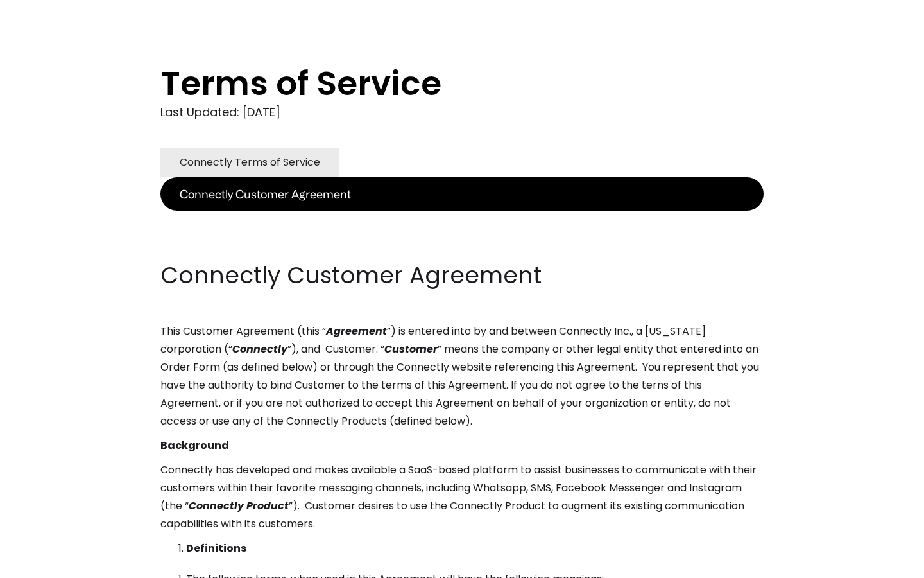 This screenshot has height=578, width=924. What do you see at coordinates (239, 505) in the screenshot?
I see `em: Connectly Product` at bounding box center [239, 505].